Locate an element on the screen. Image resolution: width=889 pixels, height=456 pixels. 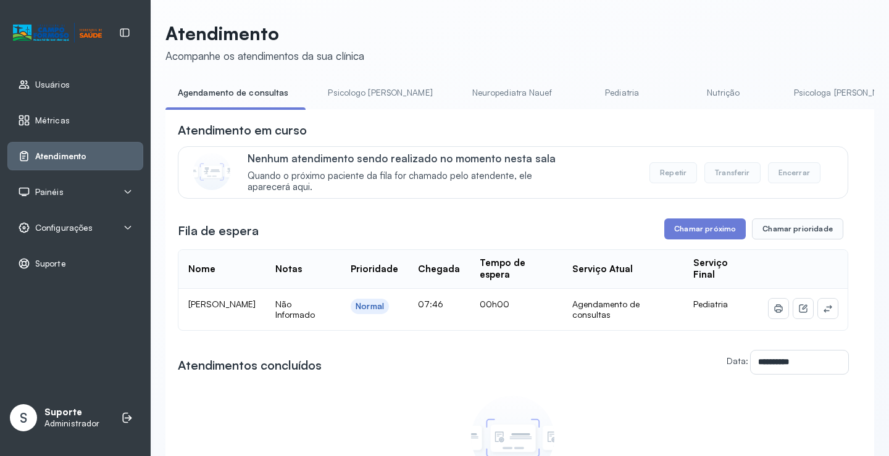
div: Serviço Atual is located at coordinates (603, 269).